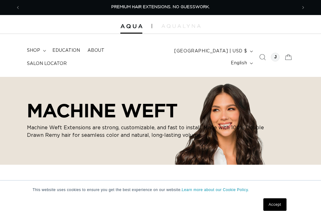  Describe the element at coordinates (34, 50) in the screenshot. I see `span: shop` at that location.